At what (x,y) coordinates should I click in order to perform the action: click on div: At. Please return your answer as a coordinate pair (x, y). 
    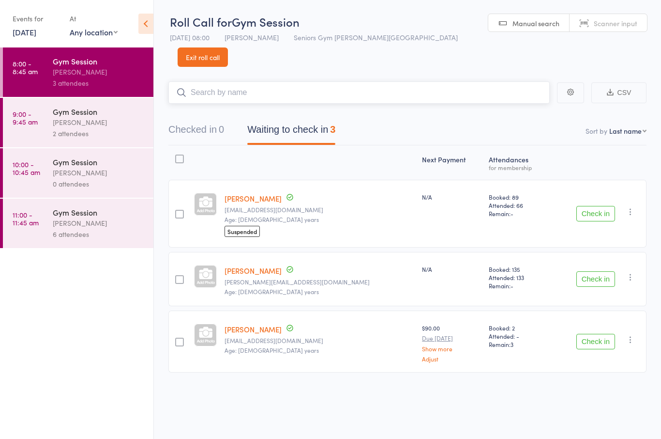
    Looking at the image, I should click on (93, 18).